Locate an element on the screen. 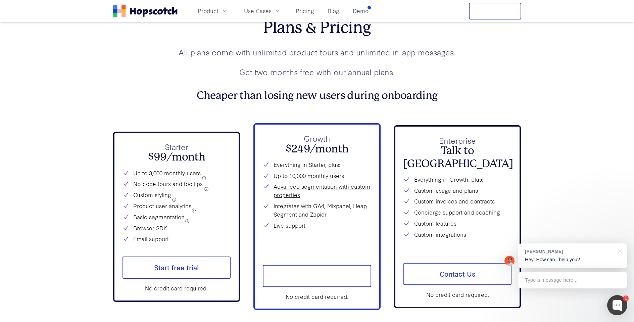  button: Use Cases is located at coordinates (262, 11).